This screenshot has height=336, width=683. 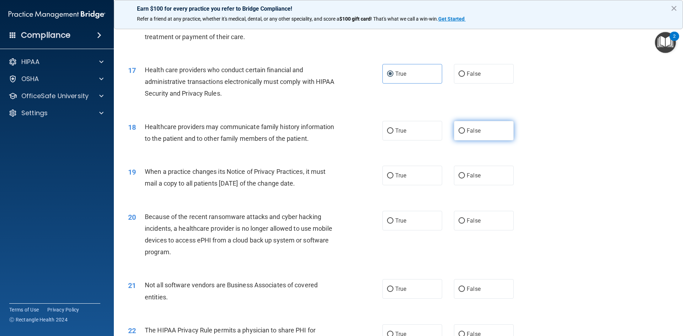 What do you see at coordinates (674, 8) in the screenshot?
I see `button: Close` at bounding box center [674, 8].